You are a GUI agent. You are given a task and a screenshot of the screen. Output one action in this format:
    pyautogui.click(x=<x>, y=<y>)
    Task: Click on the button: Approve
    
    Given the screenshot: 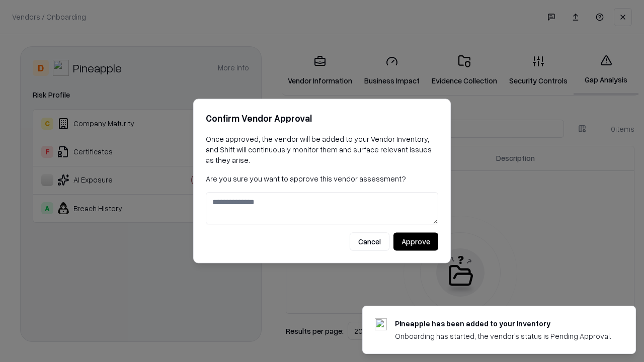 What is the action you would take?
    pyautogui.click(x=416, y=242)
    